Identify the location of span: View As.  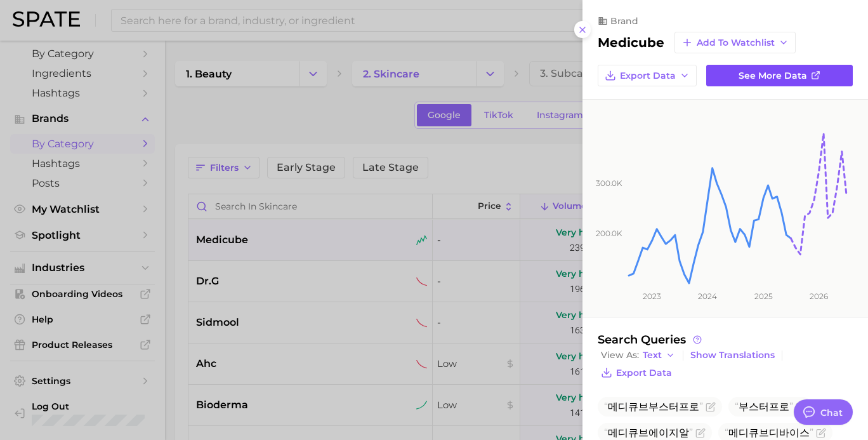
(620, 355).